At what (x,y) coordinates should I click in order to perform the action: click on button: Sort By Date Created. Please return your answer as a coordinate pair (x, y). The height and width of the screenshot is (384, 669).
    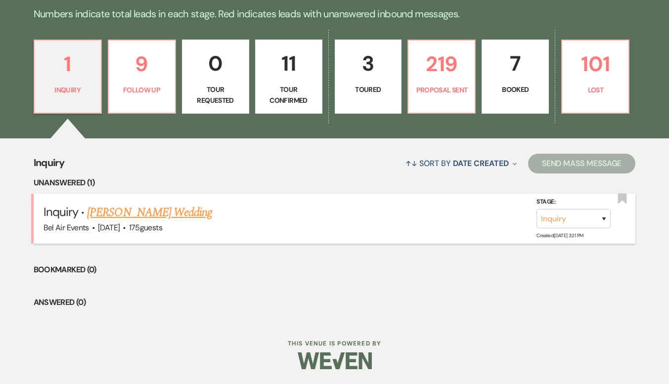
    Looking at the image, I should click on (461, 163).